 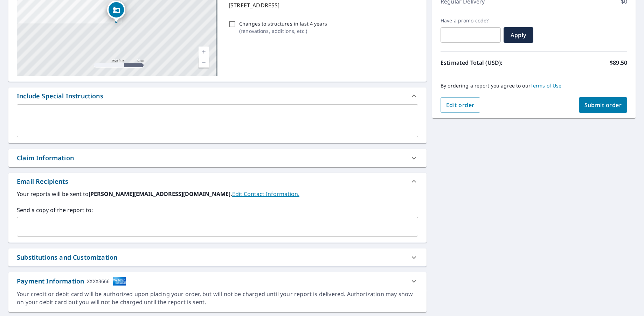 I want to click on div: Payment InformationXXXX3666cardImage, so click(x=218, y=281).